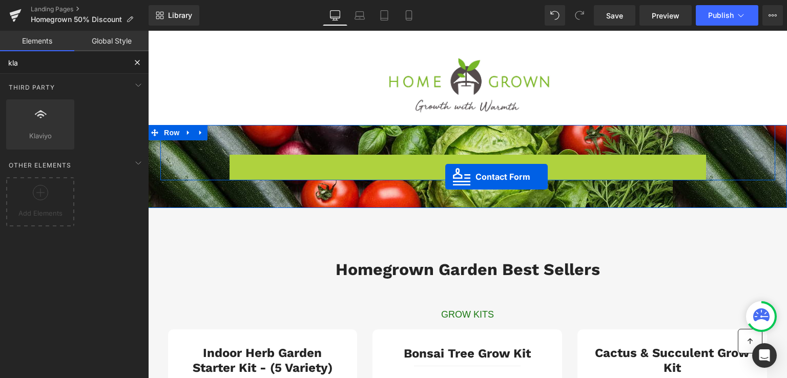 Image resolution: width=787 pixels, height=378 pixels. What do you see at coordinates (555, 15) in the screenshot?
I see `button: Undo` at bounding box center [555, 15].